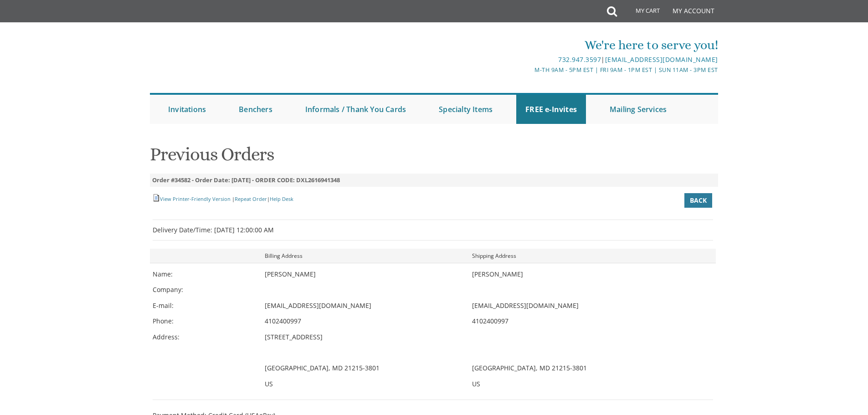 The width and height of the screenshot is (868, 415). I want to click on div: Phone:, so click(208, 321).